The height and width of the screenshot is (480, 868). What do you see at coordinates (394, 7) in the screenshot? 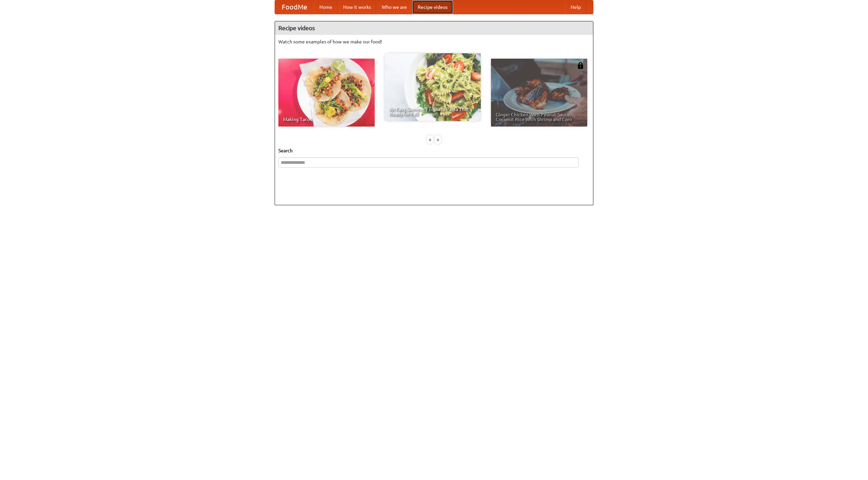
I see `a: Who we are` at bounding box center [394, 7].